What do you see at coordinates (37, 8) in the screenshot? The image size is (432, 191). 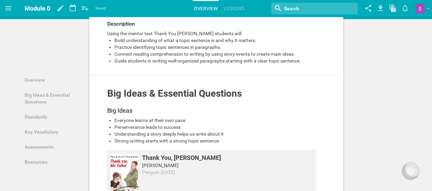 I see `span: Module 0` at bounding box center [37, 8].